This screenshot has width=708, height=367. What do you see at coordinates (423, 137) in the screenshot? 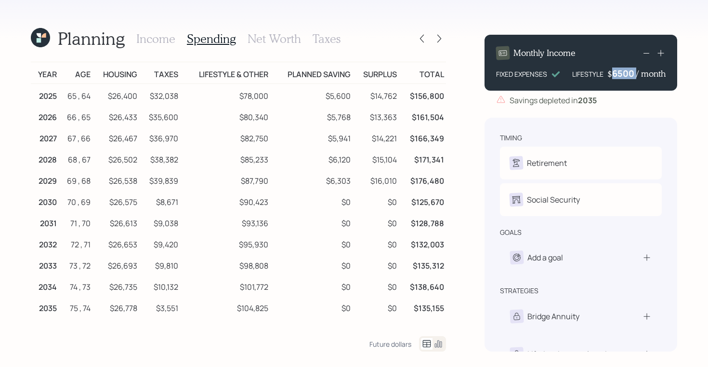
I see `td: $166,349` at bounding box center [423, 137].